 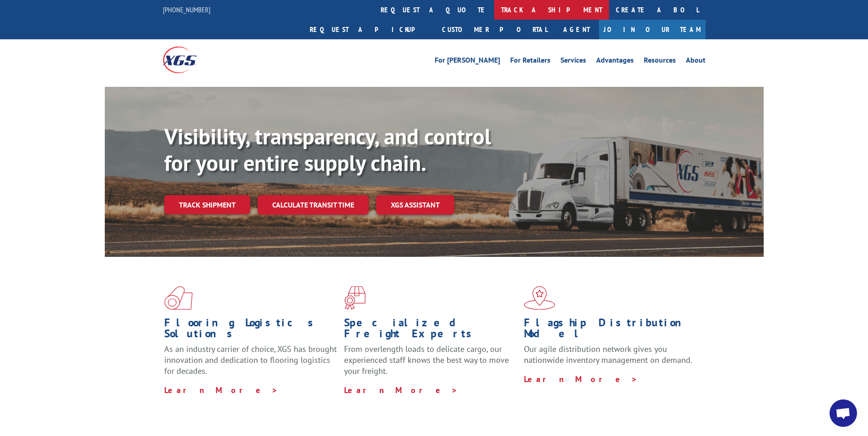 I want to click on a: Join Our Team, so click(x=652, y=29).